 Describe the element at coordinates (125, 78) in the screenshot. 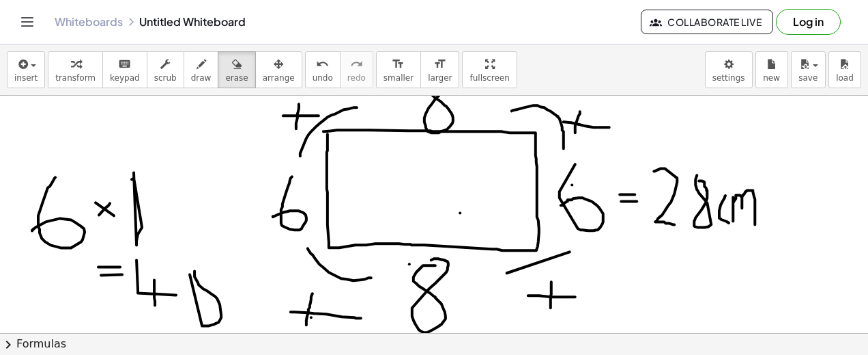

I see `span: keypad` at that location.